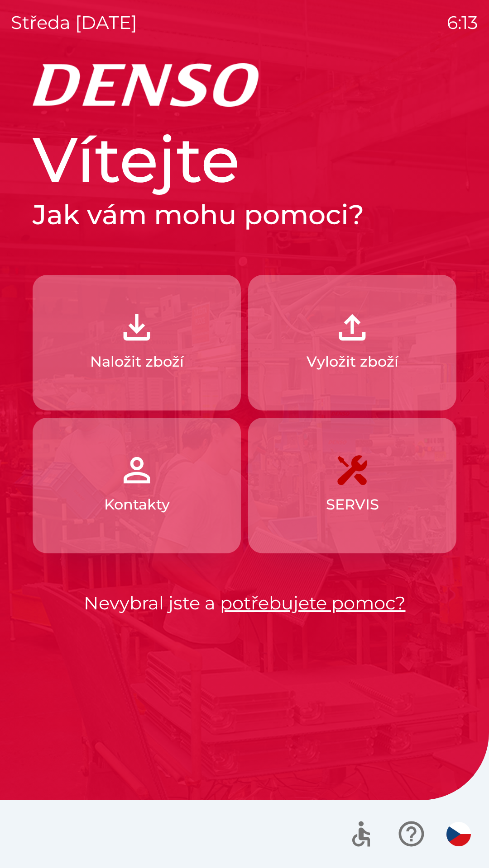 The image size is (489, 868). I want to click on h2: Jak vám mohu pomoci?, so click(244, 215).